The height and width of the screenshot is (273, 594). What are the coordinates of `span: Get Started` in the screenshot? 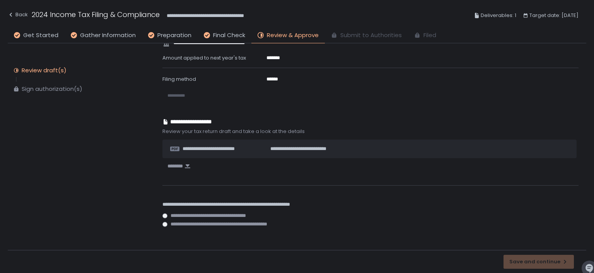 It's located at (41, 35).